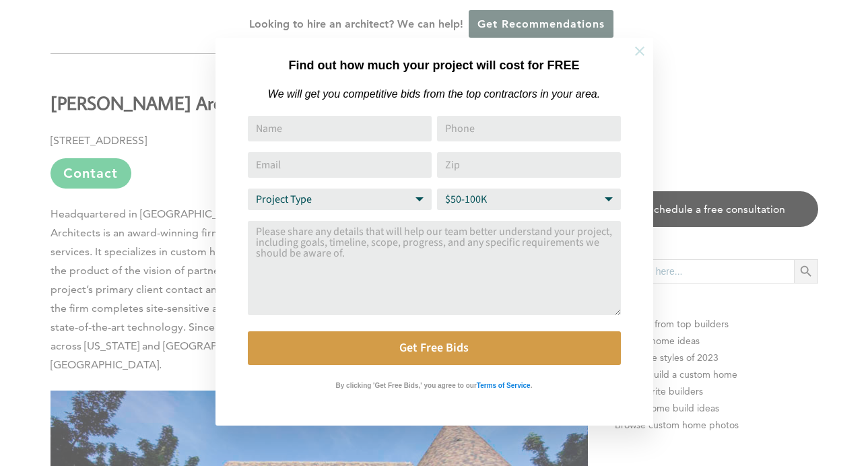  What do you see at coordinates (434, 348) in the screenshot?
I see `button: Get Free Bids` at bounding box center [434, 348].